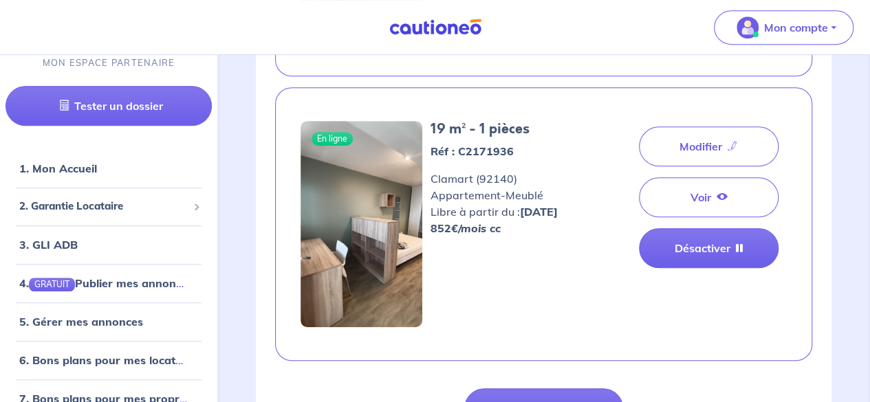 The width and height of the screenshot is (870, 402). What do you see at coordinates (466, 228) in the screenshot?
I see `strong: 852` at bounding box center [466, 228].